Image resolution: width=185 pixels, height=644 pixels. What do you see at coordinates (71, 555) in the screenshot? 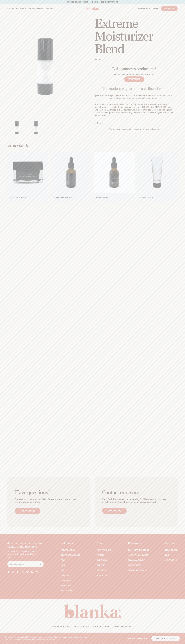
I see `a: Custom formulate` at bounding box center [71, 555].